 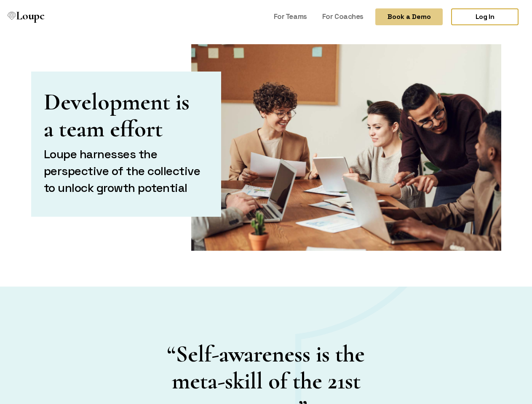 I want to click on img: Loupe Logo, so click(x=12, y=16).